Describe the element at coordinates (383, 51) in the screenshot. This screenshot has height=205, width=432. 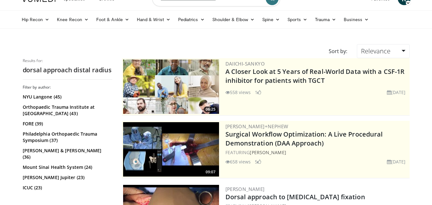
I see `a: Relevance` at that location.